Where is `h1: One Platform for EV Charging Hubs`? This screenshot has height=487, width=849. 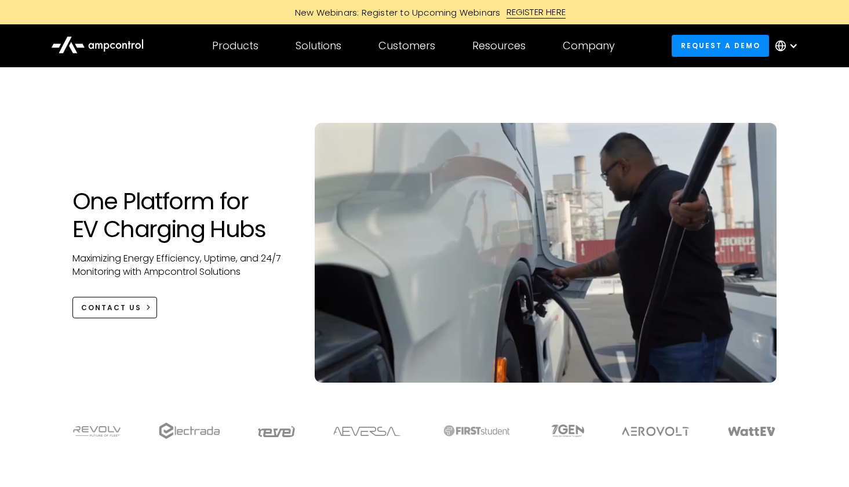 h1: One Platform for EV Charging Hubs is located at coordinates (182, 215).